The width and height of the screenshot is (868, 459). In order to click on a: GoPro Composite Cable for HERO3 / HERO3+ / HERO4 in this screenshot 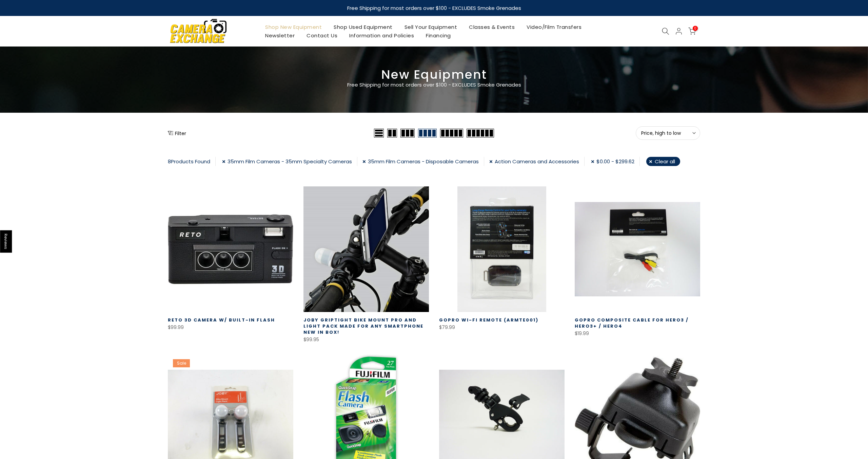, I will do `click(632, 323)`.